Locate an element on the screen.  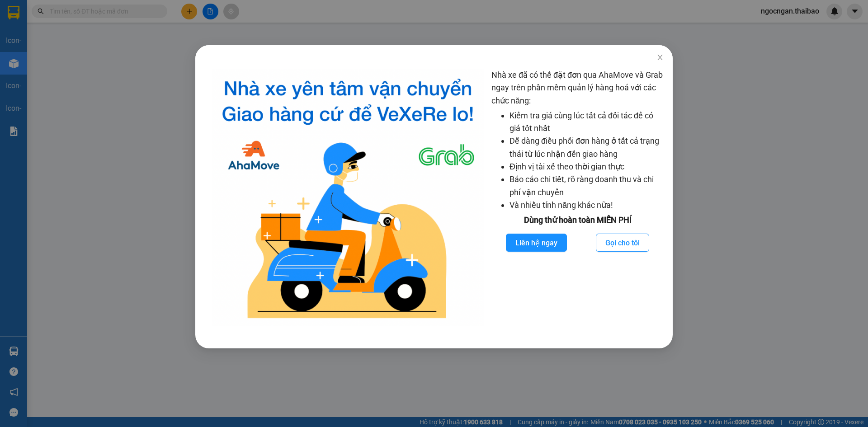
img: logo is located at coordinates (347, 197).